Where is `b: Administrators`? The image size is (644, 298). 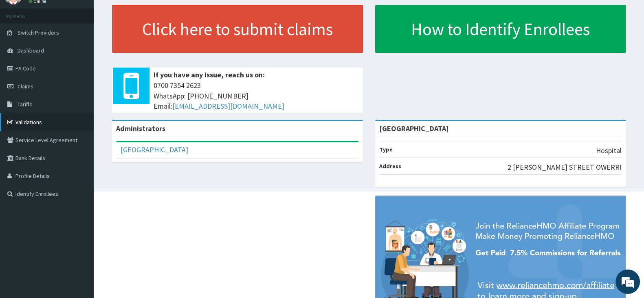
b: Administrators is located at coordinates (140, 128).